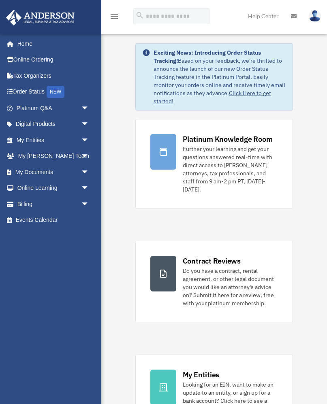  I want to click on a: Home, so click(51, 44).